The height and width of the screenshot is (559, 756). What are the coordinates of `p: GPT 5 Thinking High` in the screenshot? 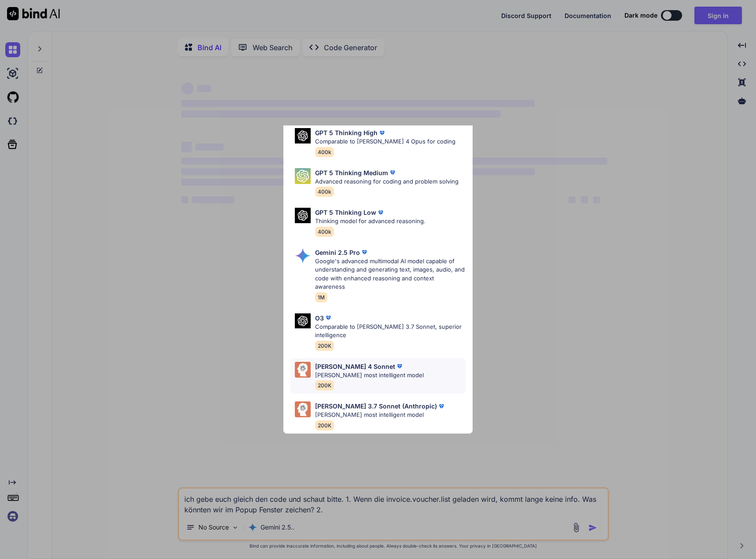 It's located at (346, 132).